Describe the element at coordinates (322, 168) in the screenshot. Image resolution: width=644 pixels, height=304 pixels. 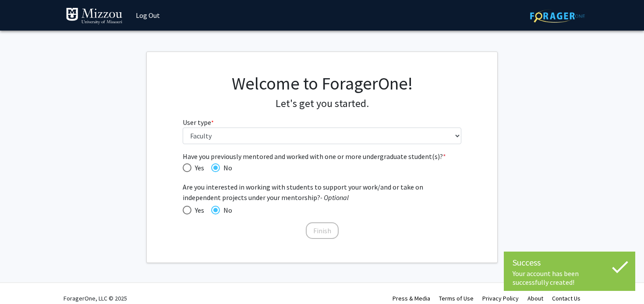
I see `mat-radio-group: Have you previously mentored and worked with one or more undergraduate student(s)?` at that location.